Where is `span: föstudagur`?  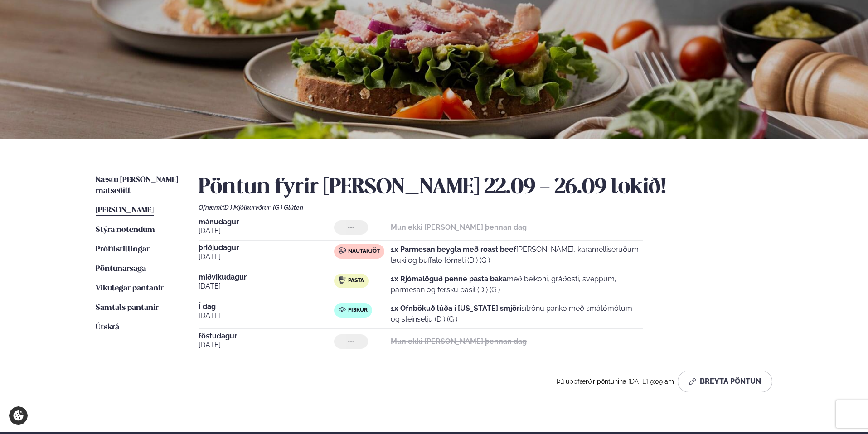 span: föstudagur is located at coordinates (266, 336).